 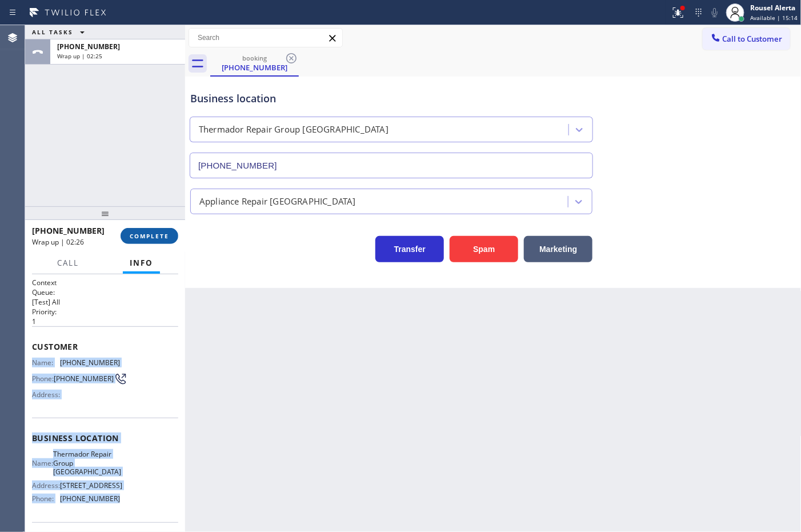 I want to click on button: COMPLETE, so click(x=150, y=236).